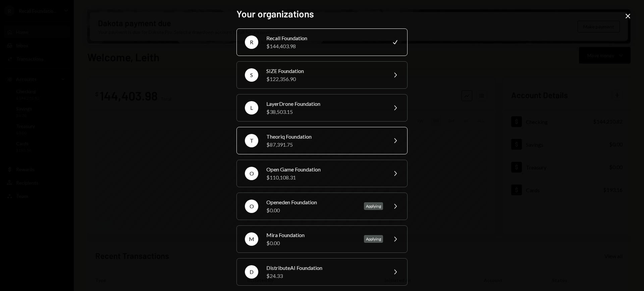 The width and height of the screenshot is (644, 291). What do you see at coordinates (252, 140) in the screenshot?
I see `div: T` at bounding box center [252, 140].